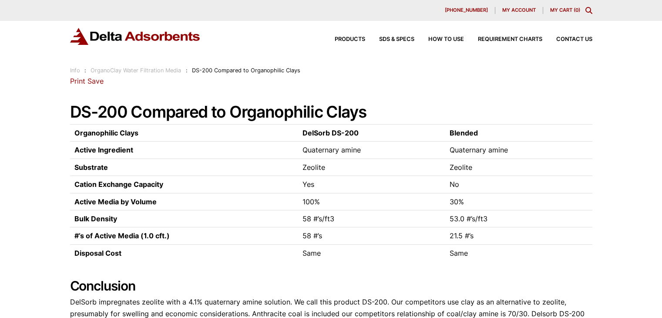 The width and height of the screenshot is (662, 318). Describe the element at coordinates (518, 10) in the screenshot. I see `span: My account` at that location.